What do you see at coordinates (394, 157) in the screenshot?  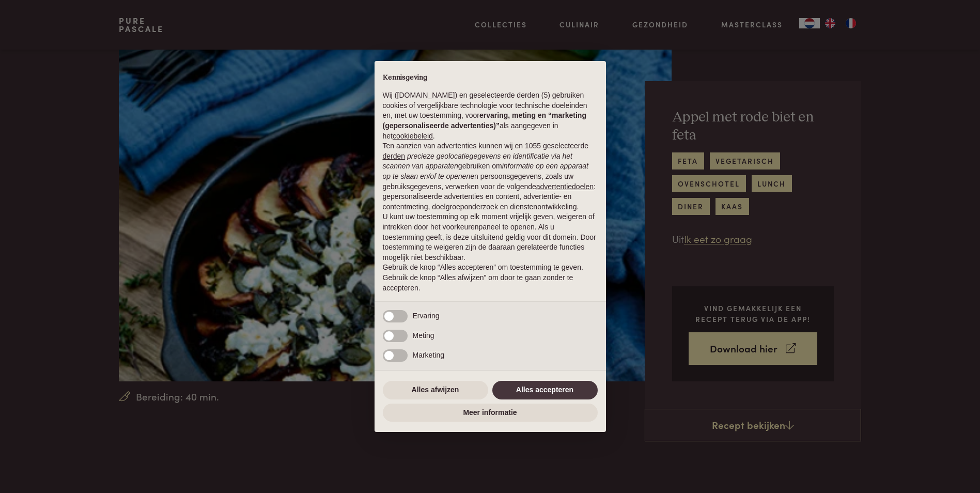 I see `button: derden` at bounding box center [394, 157].